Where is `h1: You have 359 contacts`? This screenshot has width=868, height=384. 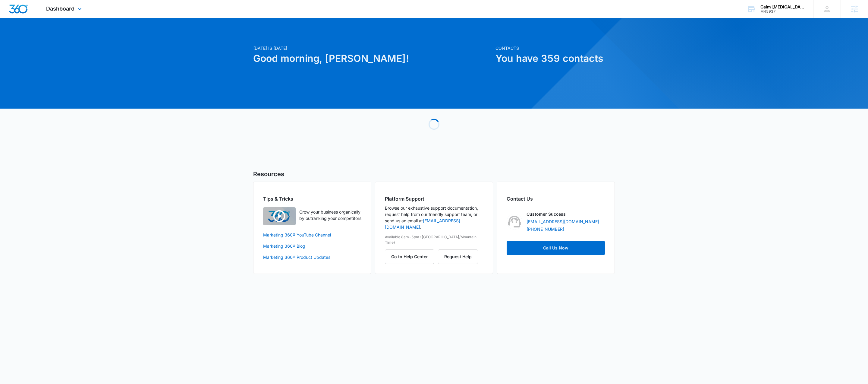
h1: You have 359 contacts is located at coordinates (556, 59).